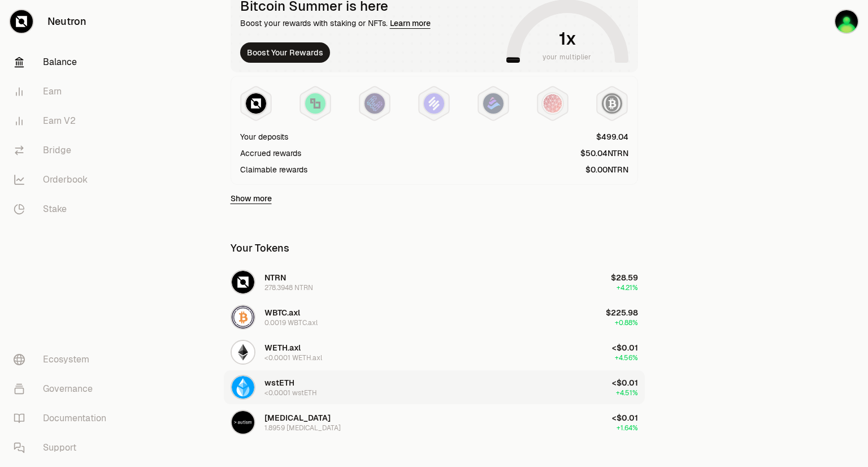 The height and width of the screenshot is (467, 868). What do you see at coordinates (271, 153) in the screenshot?
I see `div: Accrued rewards` at bounding box center [271, 153].